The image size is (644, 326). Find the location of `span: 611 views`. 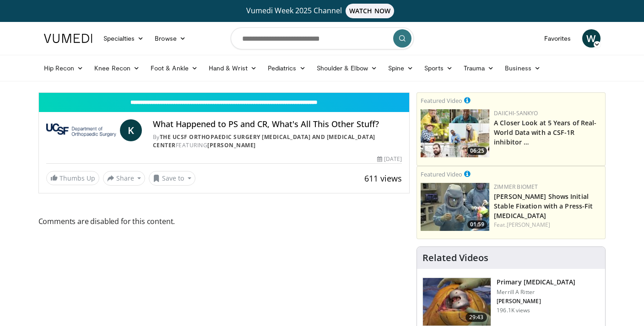

span: 611 views is located at coordinates (383, 179).